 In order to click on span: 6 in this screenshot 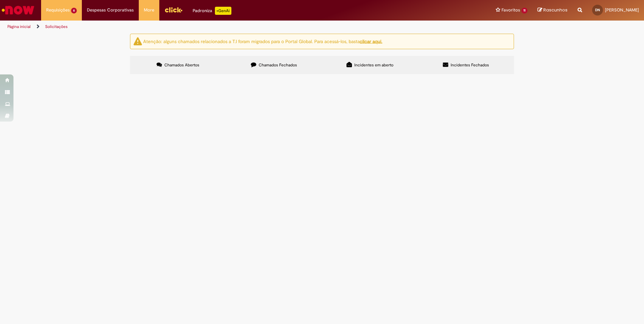, I will do `click(74, 10)`.